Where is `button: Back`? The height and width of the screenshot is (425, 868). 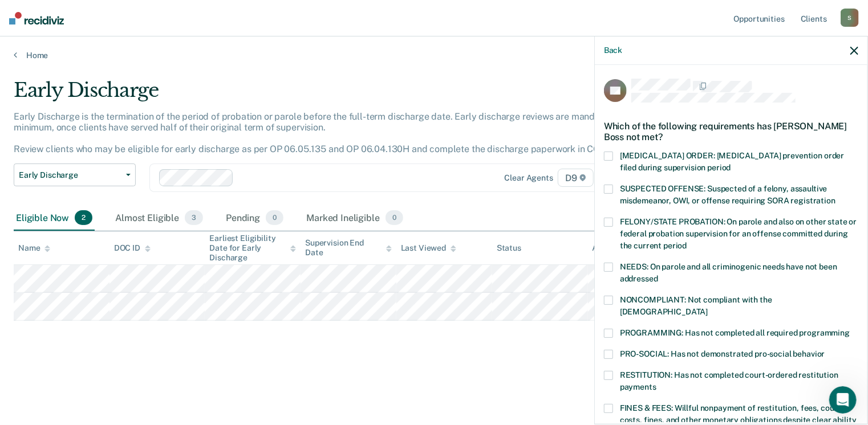 button: Back is located at coordinates (613, 50).